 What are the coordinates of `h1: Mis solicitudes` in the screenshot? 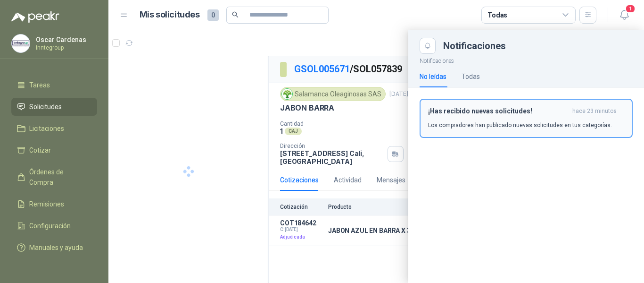 It's located at (170, 14).